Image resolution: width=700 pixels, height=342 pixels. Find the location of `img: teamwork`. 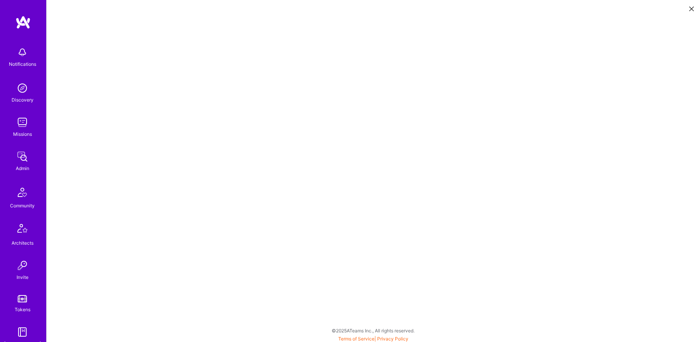

img: teamwork is located at coordinates (22, 122).